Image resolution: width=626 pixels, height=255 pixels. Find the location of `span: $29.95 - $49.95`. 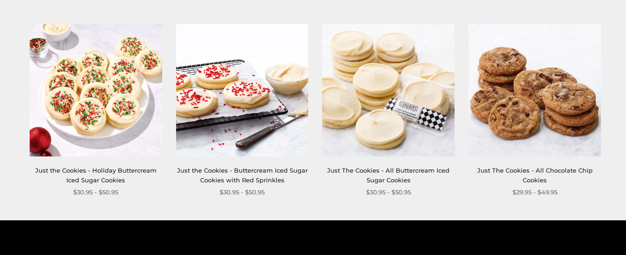

span: $29.95 - $49.95 is located at coordinates (535, 192).